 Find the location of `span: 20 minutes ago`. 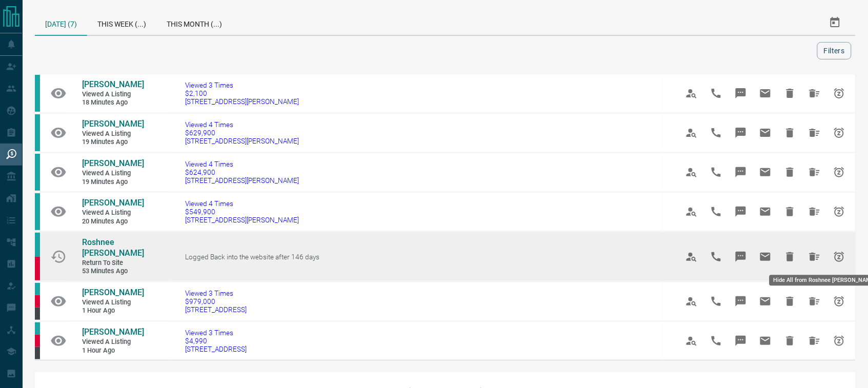

span: 20 minutes ago is located at coordinates (113, 221).